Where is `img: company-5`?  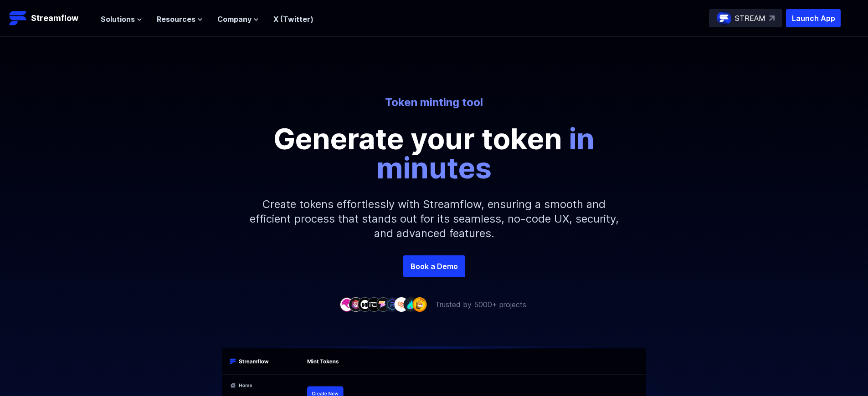 img: company-5 is located at coordinates (383, 304).